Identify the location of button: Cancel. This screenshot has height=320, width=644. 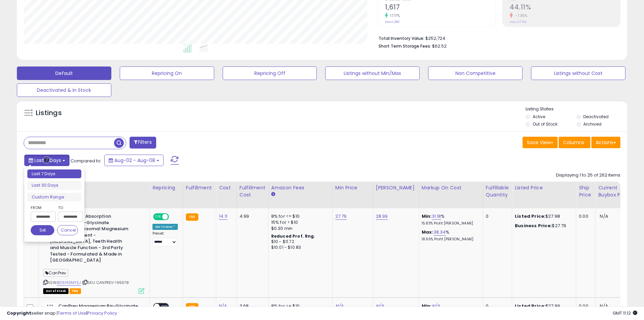
(68, 230).